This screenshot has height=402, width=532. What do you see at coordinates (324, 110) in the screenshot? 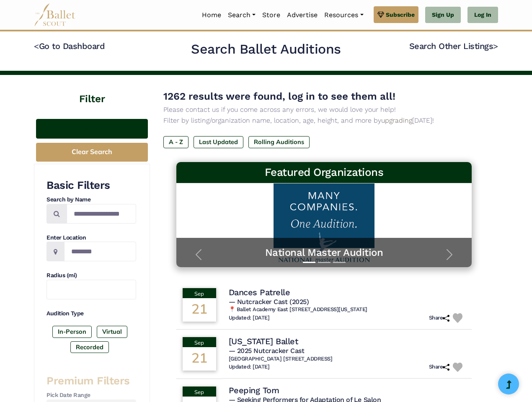
I see `p: Please contact us if you come across any errors, we would love your help!` at bounding box center [324, 110].